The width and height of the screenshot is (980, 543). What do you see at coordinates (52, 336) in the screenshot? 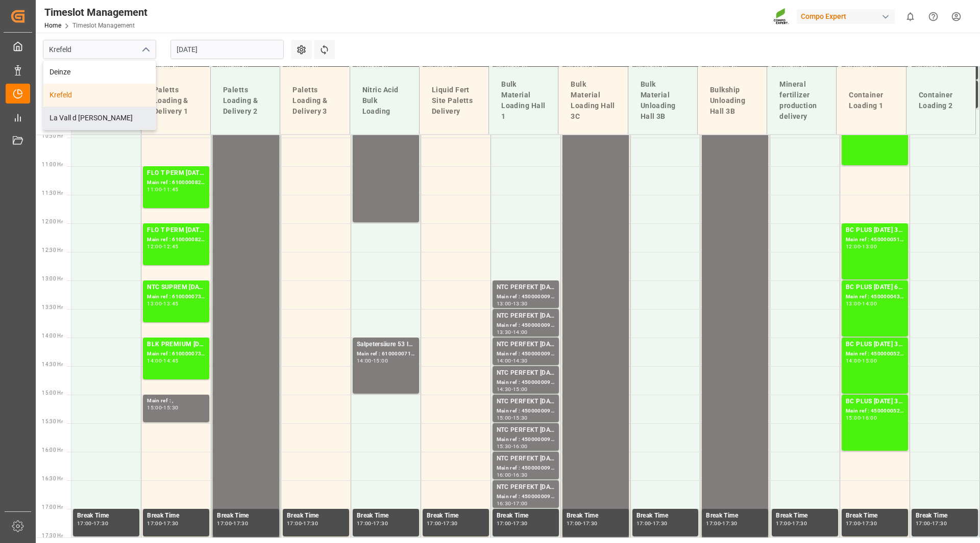
I see `span: 14:00 Hr` at bounding box center [52, 336].